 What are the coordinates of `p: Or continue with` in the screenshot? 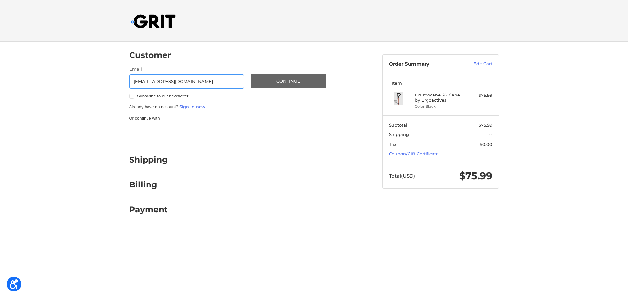 It's located at (228, 118).